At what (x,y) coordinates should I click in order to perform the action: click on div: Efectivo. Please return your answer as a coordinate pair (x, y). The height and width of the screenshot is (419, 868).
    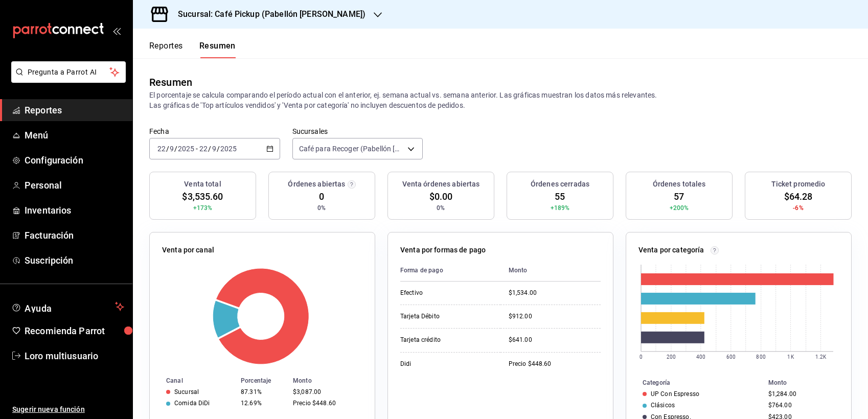
    Looking at the image, I should click on (446, 293).